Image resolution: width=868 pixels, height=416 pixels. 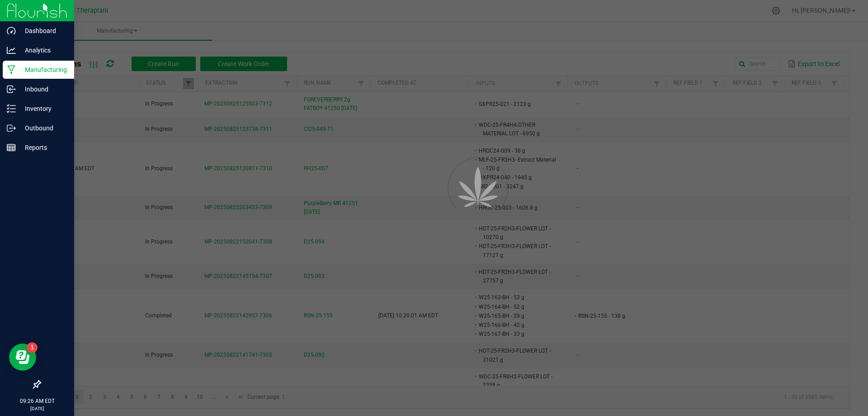 What do you see at coordinates (43, 108) in the screenshot?
I see `p: Inventory` at bounding box center [43, 108].